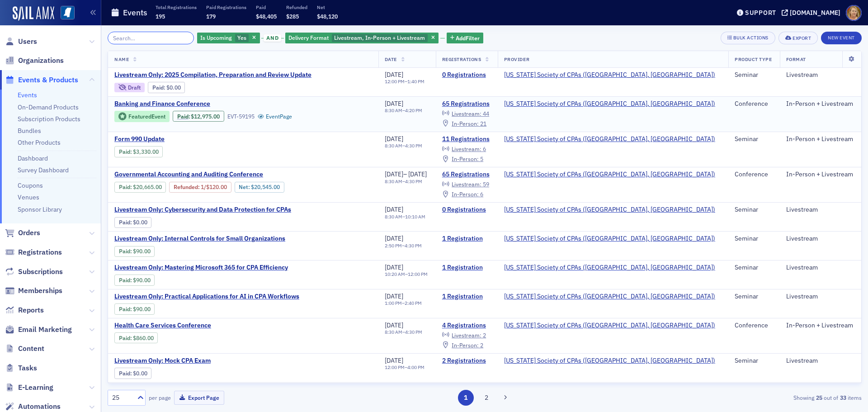 The height and width of the screenshot is (412, 868). I want to click on span: Subscriptions, so click(41, 271).